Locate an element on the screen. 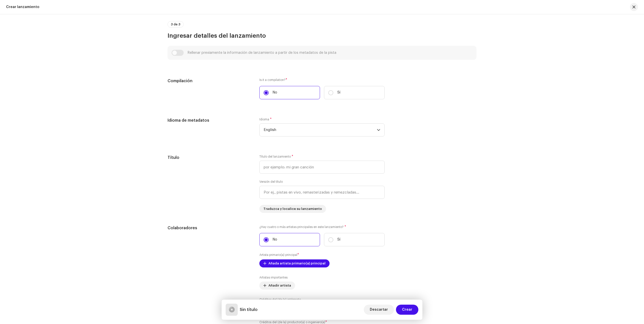 This screenshot has height=324, width=644. span: Crear is located at coordinates (407, 310).